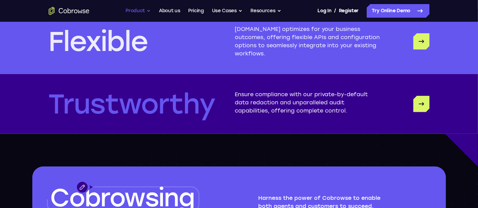 The width and height of the screenshot is (478, 208). I want to click on p: Flexible, so click(98, 42).